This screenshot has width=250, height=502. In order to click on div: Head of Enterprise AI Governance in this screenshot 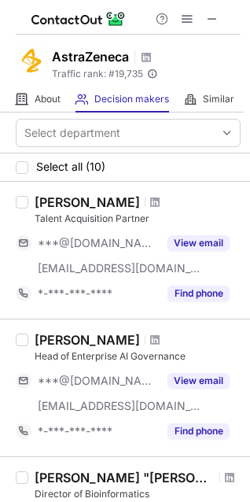, I will do `click(138, 356)`.